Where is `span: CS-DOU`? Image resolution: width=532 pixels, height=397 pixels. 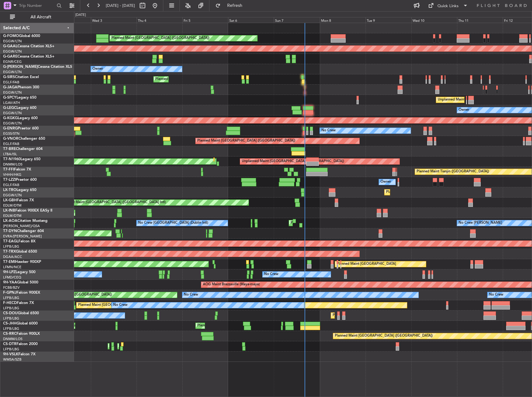 span: CS-DOU is located at coordinates (10, 313).